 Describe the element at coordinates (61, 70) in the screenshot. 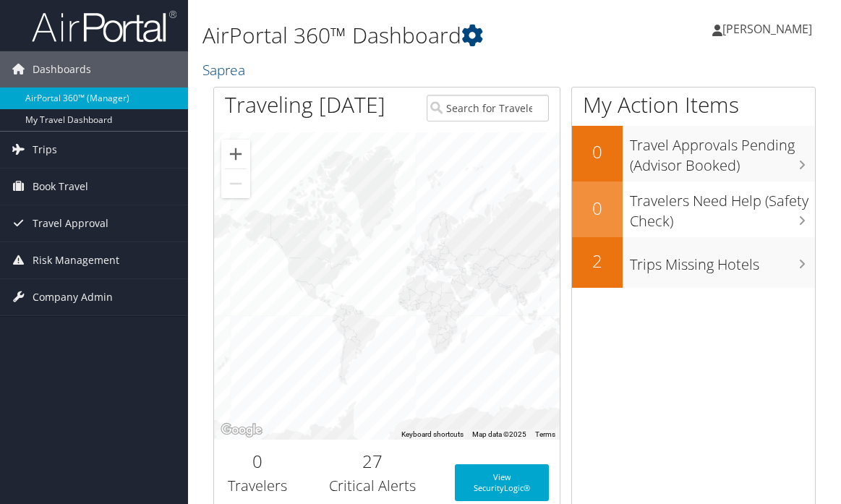

I see `span: Dashboards` at that location.